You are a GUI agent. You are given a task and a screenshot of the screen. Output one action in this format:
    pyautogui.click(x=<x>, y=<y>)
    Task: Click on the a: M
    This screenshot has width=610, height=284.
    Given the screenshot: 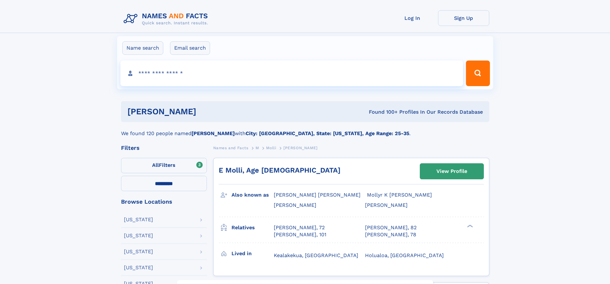 What is the action you would take?
    pyautogui.click(x=257, y=148)
    